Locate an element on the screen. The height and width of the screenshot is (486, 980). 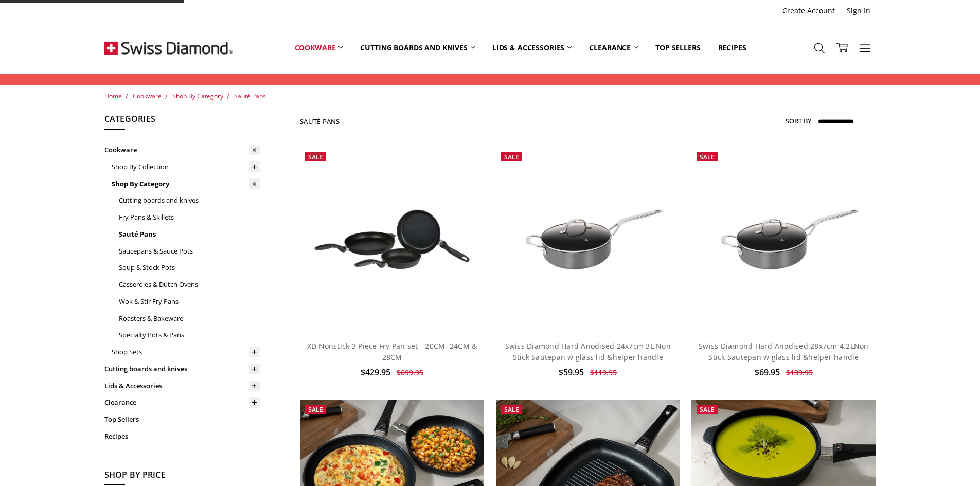
span: $59.95 is located at coordinates (571, 372).